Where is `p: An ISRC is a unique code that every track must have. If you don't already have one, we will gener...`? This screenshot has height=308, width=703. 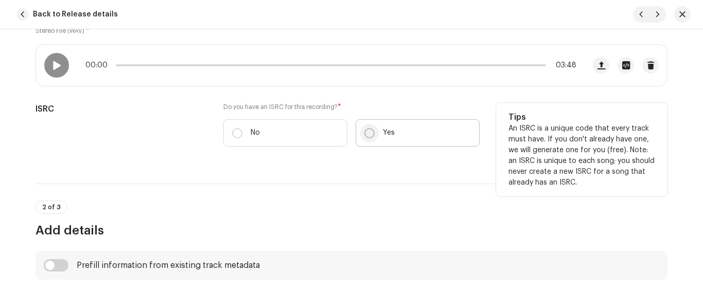 p: An ISRC is a unique code that every track must have. If you don't already have one, we will gener... is located at coordinates (581, 156).